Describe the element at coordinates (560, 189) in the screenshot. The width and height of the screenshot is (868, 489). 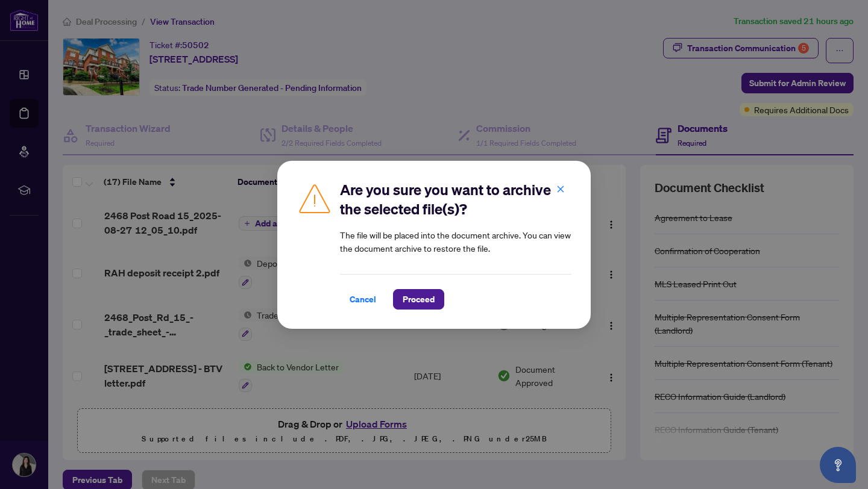
I see `span: close` at that location.